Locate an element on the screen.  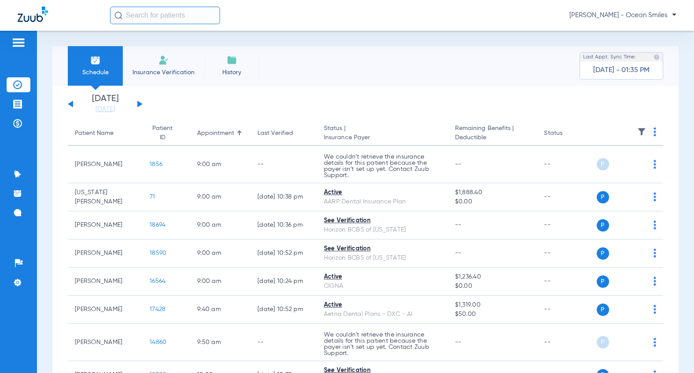
img: hamburger-icon is located at coordinates (18, 43).